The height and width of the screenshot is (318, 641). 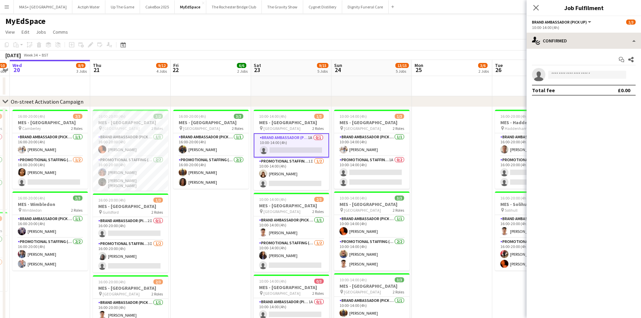 I want to click on span: Thu, so click(x=97, y=65).